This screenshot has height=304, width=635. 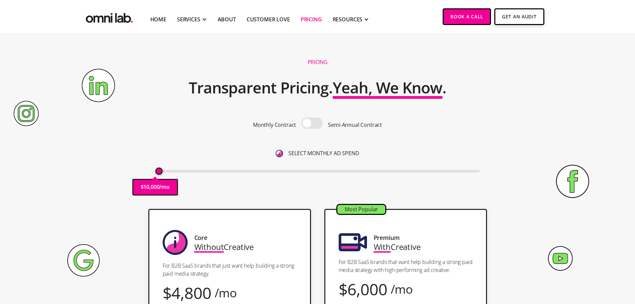 What do you see at coordinates (109, 16) in the screenshot?
I see `a: home` at bounding box center [109, 16].